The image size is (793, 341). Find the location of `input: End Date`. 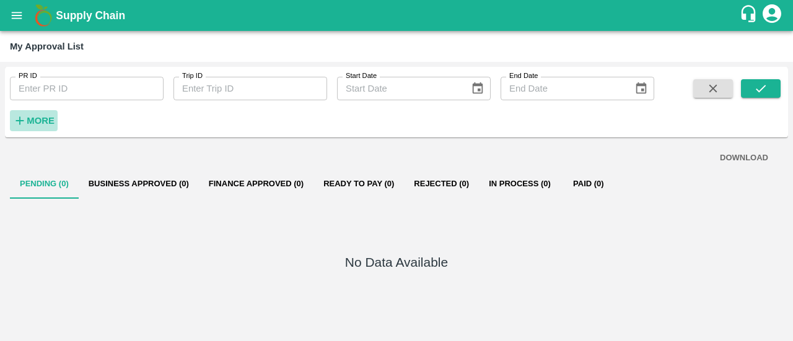

input: End Date is located at coordinates (562, 89).